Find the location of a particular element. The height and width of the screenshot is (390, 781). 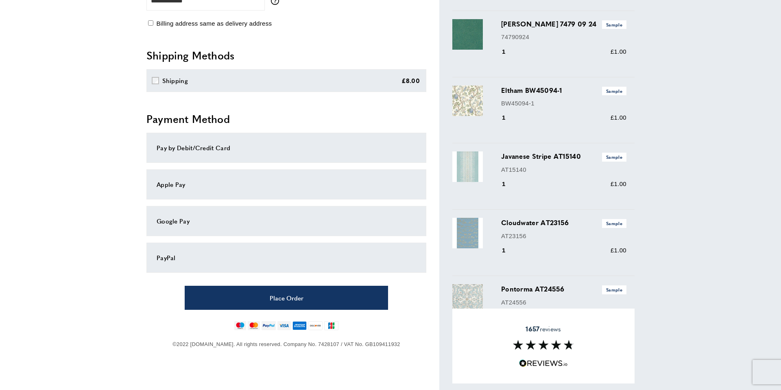

p: 74790924 is located at coordinates (564, 37).